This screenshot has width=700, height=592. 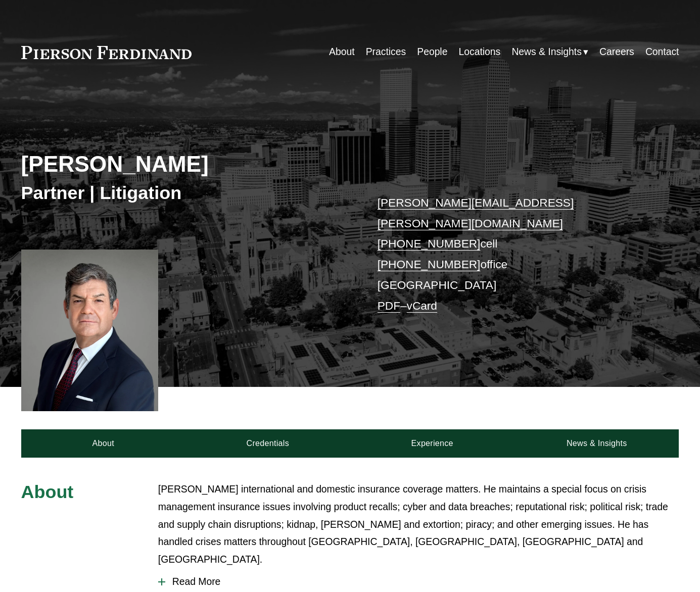 What do you see at coordinates (431, 443) in the screenshot?
I see `a: Experience` at bounding box center [431, 443].